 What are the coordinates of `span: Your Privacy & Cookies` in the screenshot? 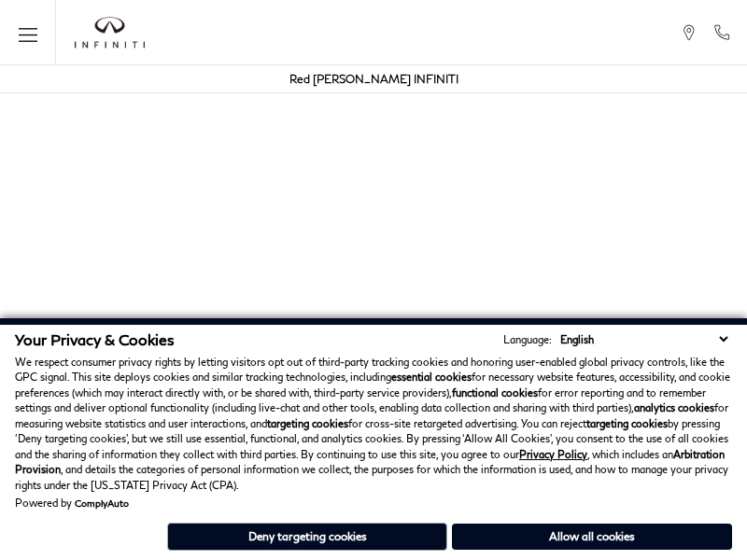 It's located at (95, 339).